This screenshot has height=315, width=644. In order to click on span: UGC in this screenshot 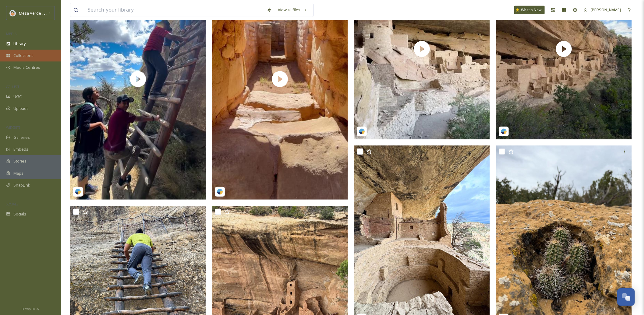, I will do `click(18, 96)`.